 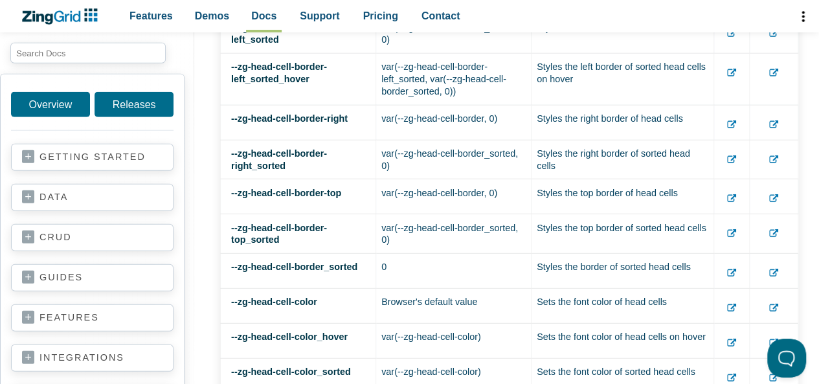 What do you see at coordinates (274, 302) in the screenshot?
I see `a: --zg-head-cell-color` at bounding box center [274, 302].